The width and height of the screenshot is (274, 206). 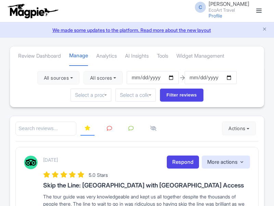 What do you see at coordinates (200, 7) in the screenshot?
I see `span: C` at bounding box center [200, 7].